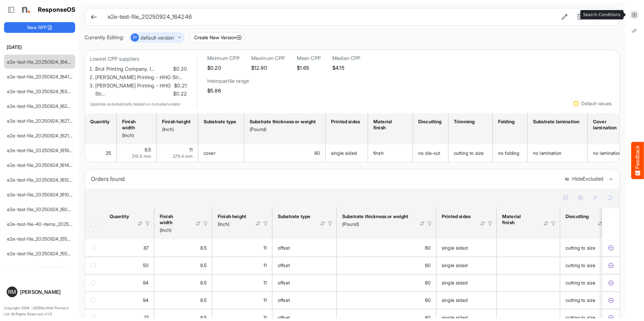 Image resolution: width=644 pixels, height=321 pixels. Describe the element at coordinates (612, 301) in the screenshot. I see `td: 64e11aff-c23f-45dd-b9fa-b9b32098ec62 is template cell Column Header` at that location.